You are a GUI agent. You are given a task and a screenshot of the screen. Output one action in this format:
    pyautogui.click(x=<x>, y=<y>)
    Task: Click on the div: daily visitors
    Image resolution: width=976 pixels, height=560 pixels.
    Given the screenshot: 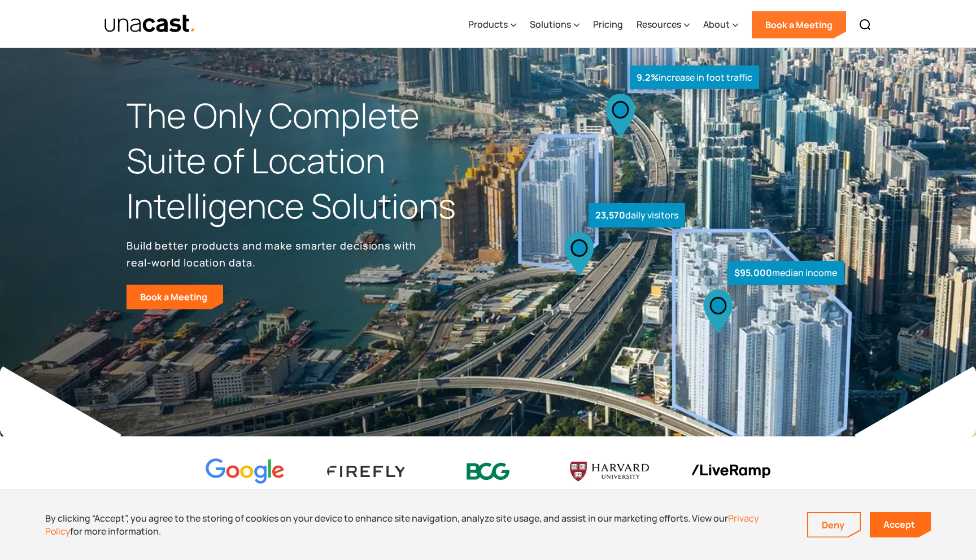 What is the action you would take?
    pyautogui.click(x=636, y=215)
    